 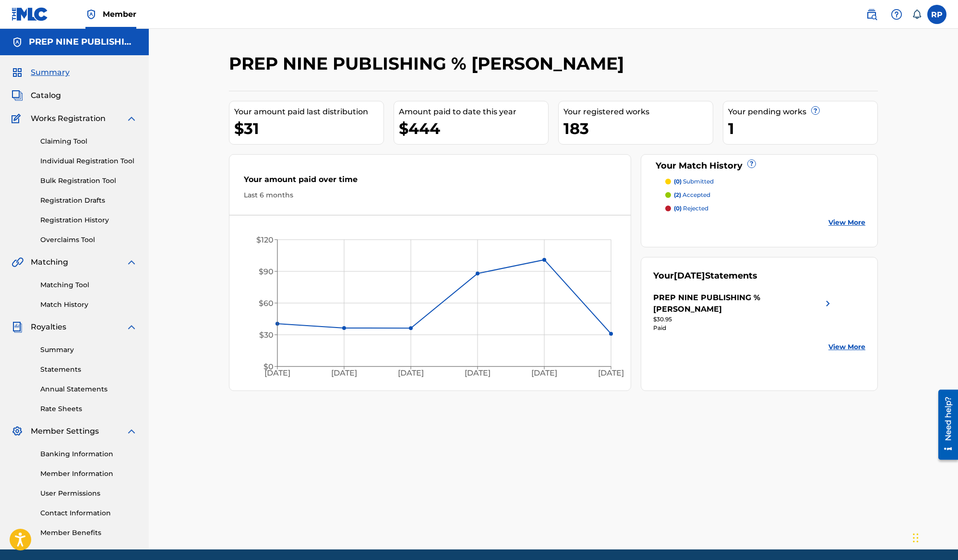 I want to click on img: help, so click(x=897, y=15).